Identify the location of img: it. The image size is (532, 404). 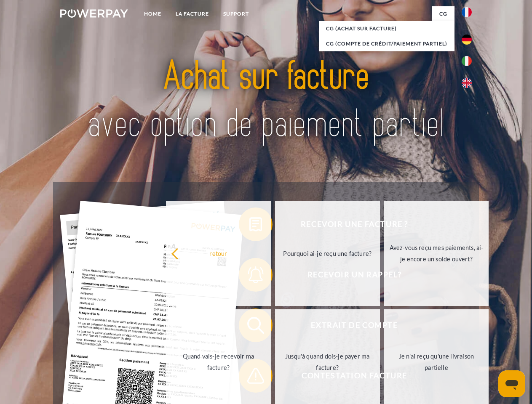
(466, 61).